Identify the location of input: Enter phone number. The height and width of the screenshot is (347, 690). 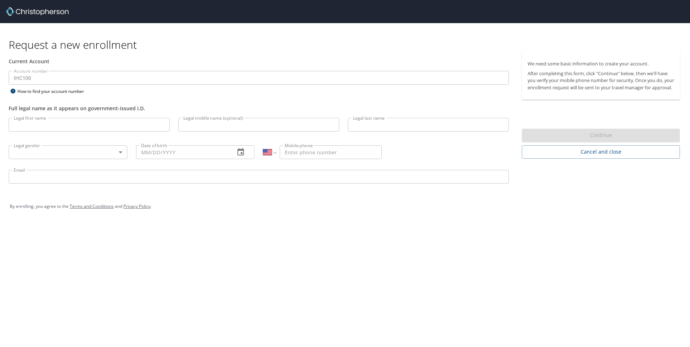
(331, 152).